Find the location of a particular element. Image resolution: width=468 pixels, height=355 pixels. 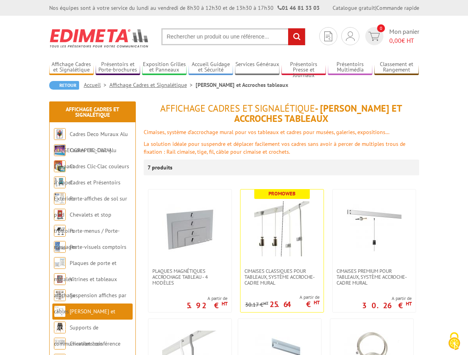

span: Mon panier is located at coordinates (404, 36).